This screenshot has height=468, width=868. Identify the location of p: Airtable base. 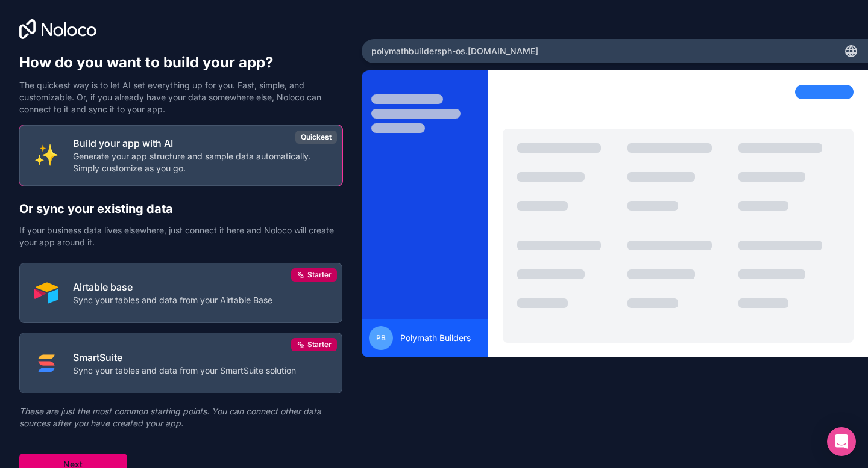
(172, 287).